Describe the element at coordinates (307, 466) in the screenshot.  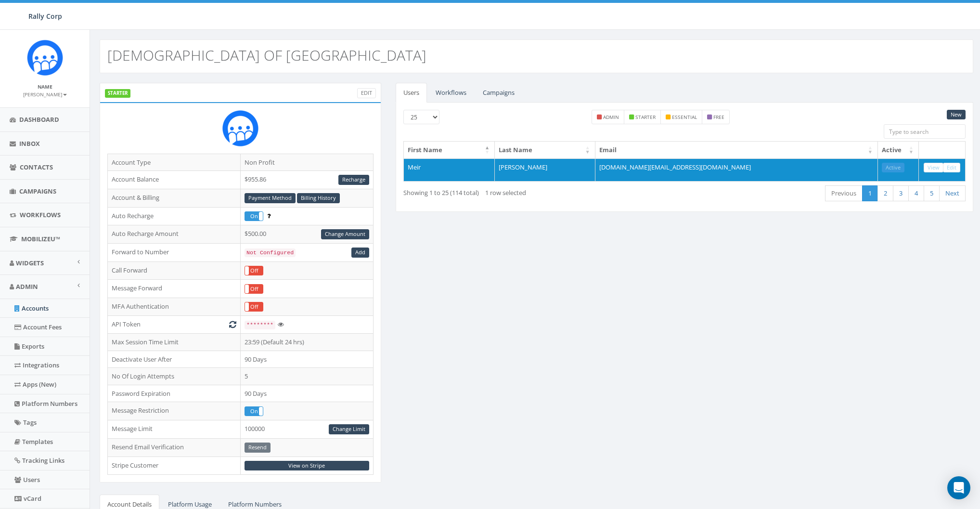
I see `a: View on Stripe` at that location.